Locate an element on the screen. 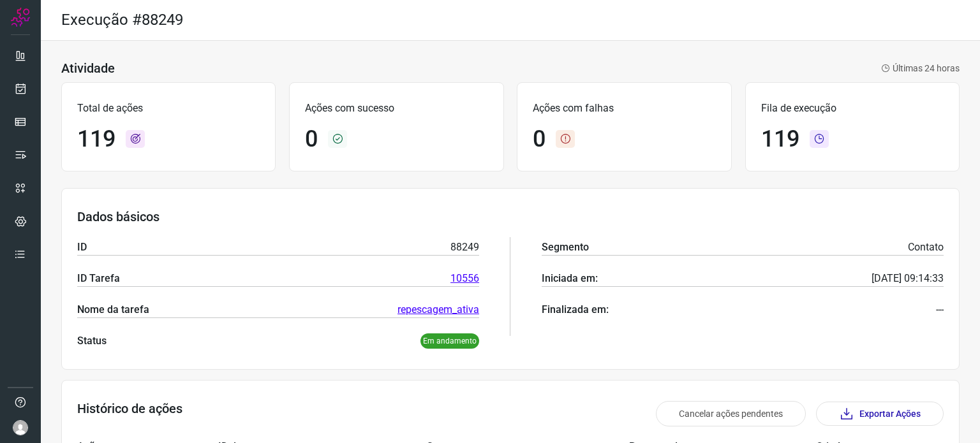 This screenshot has height=443, width=980. p: Total de ações is located at coordinates (169, 109).